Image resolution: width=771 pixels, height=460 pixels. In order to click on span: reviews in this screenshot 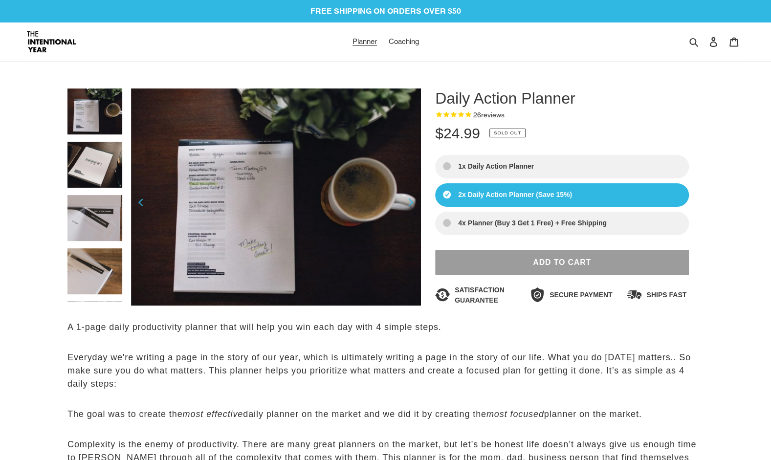, I will do `click(493, 115)`.